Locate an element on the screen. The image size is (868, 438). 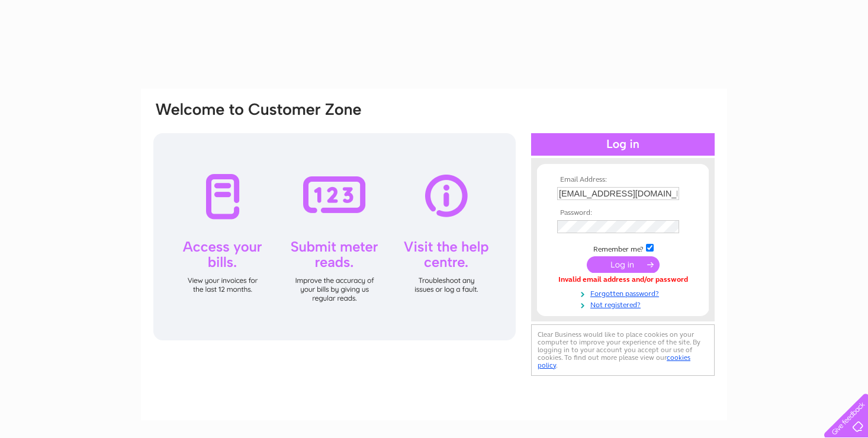
a: cookies policy is located at coordinates (614, 361).